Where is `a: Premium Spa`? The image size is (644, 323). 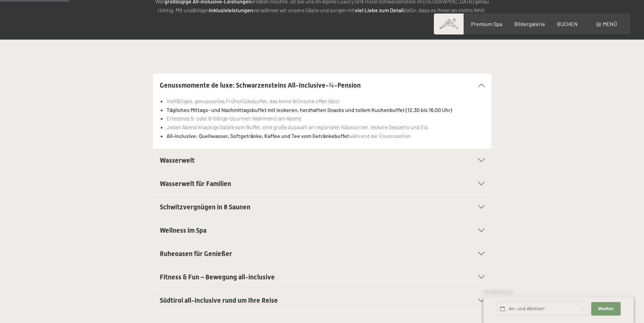
a: Premium Spa is located at coordinates (487, 24).